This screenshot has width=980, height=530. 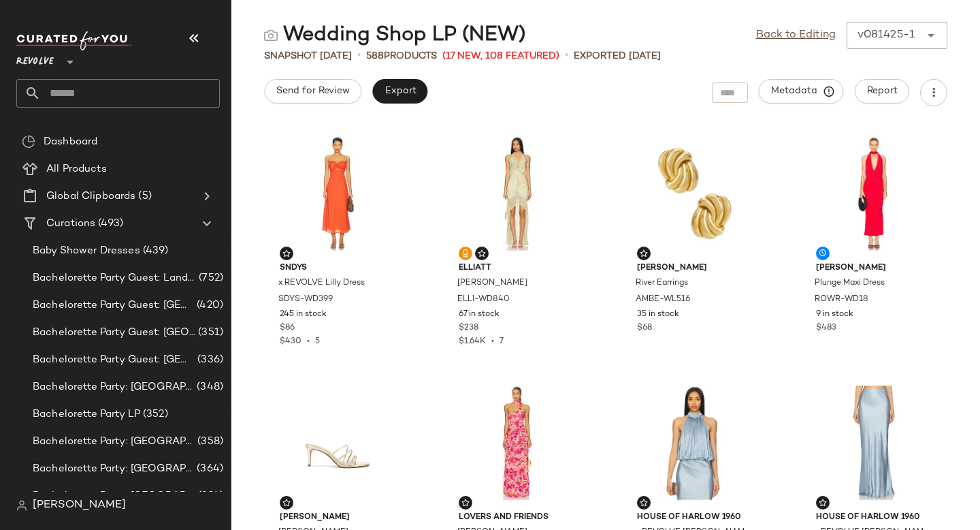 I want to click on span: $430, so click(x=291, y=341).